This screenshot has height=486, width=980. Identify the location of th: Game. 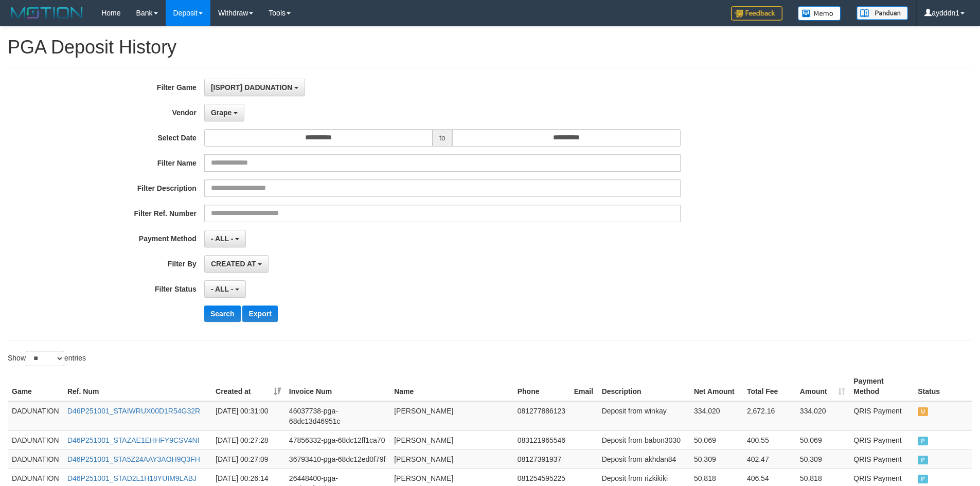
(36, 387).